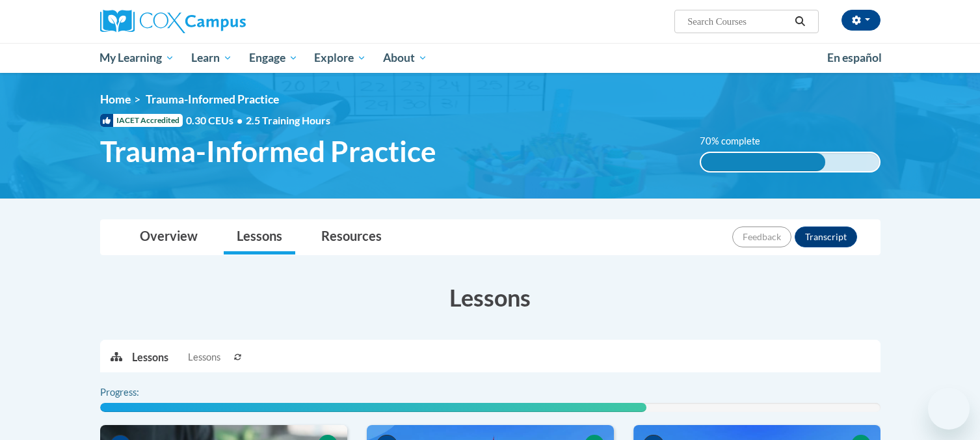 Image resolution: width=980 pixels, height=440 pixels. Describe the element at coordinates (340, 58) in the screenshot. I see `span: Explore` at that location.